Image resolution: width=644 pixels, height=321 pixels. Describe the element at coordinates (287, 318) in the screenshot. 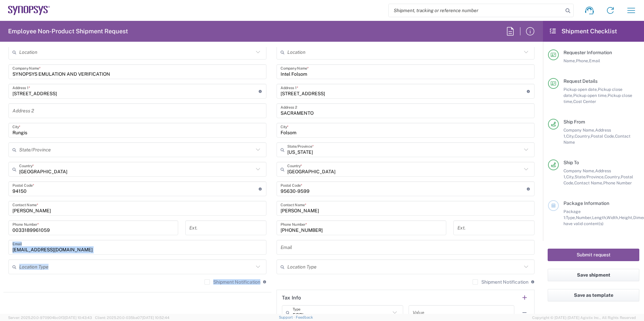

I see `a: Support` at that location.